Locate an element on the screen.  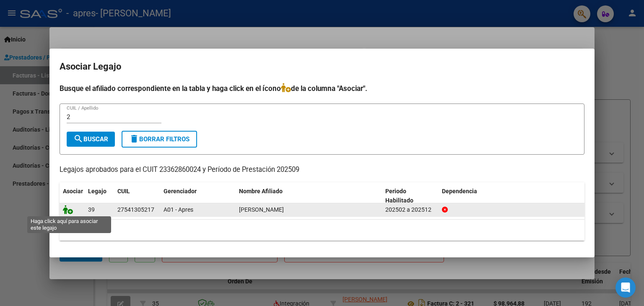
mat-icon: delete is located at coordinates (134, 138).